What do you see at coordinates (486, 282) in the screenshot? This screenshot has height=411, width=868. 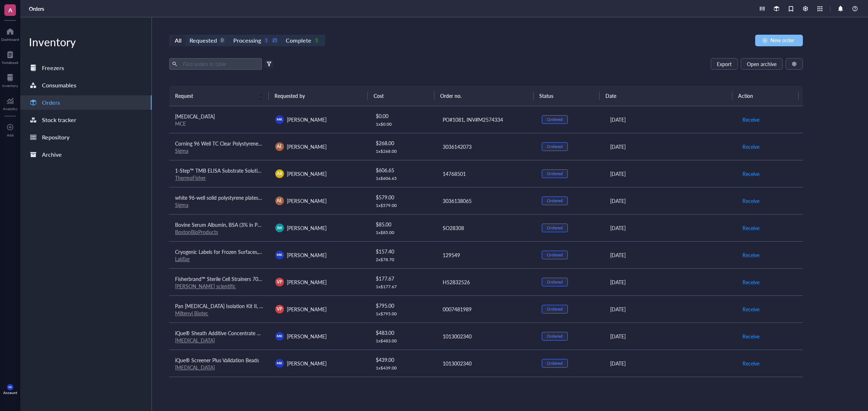 I see `div: H52832526` at bounding box center [486, 282].